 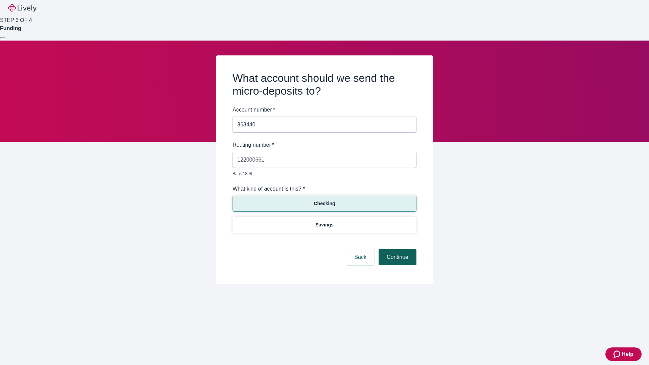 I want to click on button: Continue, so click(x=397, y=257).